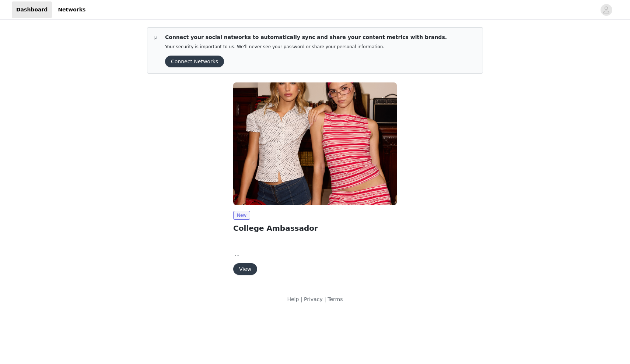 The height and width of the screenshot is (364, 630). I want to click on h2: College Ambassador, so click(315, 228).